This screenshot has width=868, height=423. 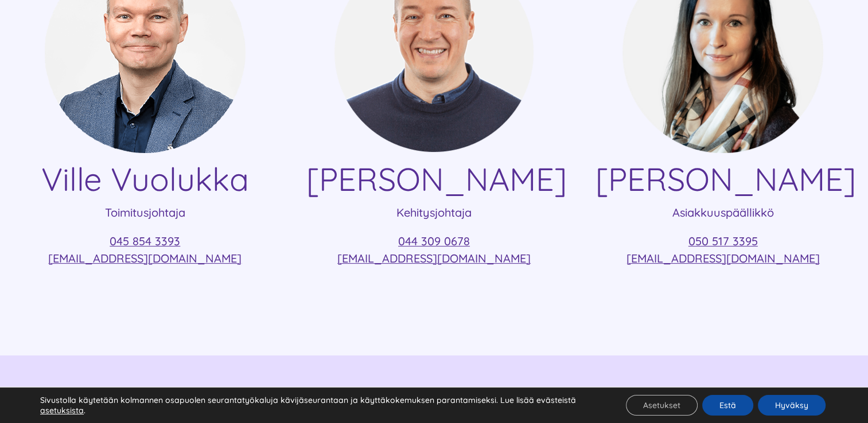 I want to click on p: Sivustolla käytetään kolmannen osapuolen seurantatyökaluja kävijäseurantaan ja käyttäkokemuksen p..., so click(x=319, y=405).